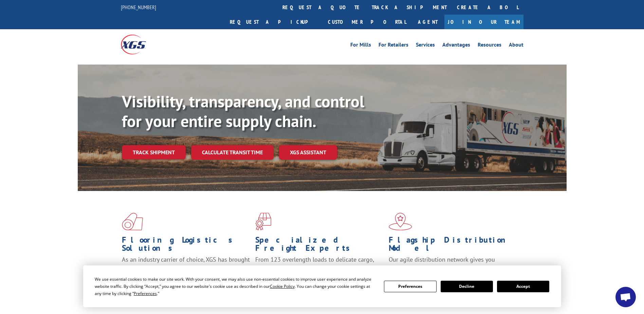 Image resolution: width=644 pixels, height=314 pixels. What do you see at coordinates (426, 46) in the screenshot?
I see `a: Services` at bounding box center [426, 46].